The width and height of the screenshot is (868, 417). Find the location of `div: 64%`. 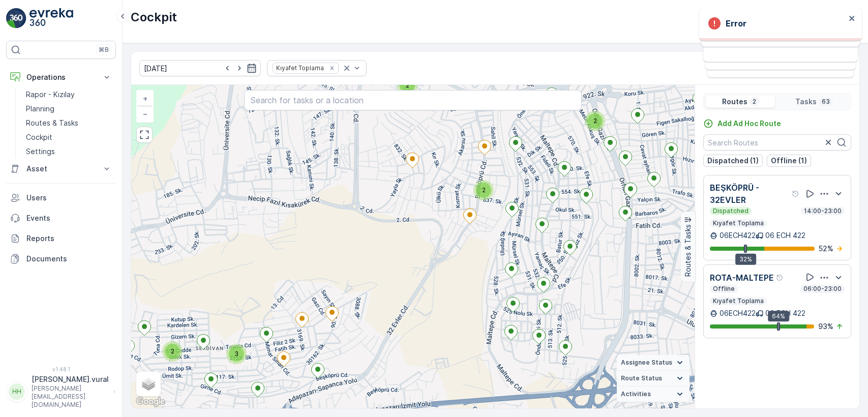

div: 64% is located at coordinates (779, 317).